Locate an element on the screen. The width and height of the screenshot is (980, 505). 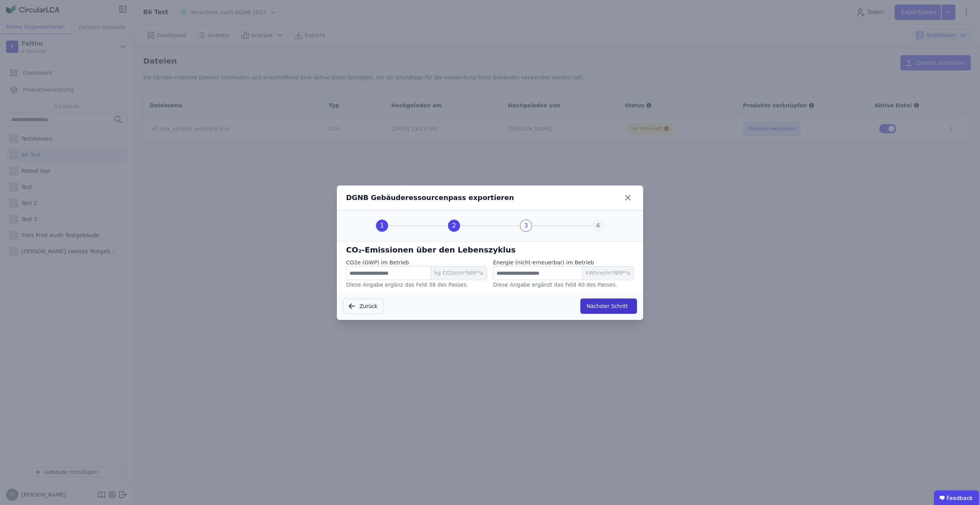
div: DGNB Gebäuderessourcenpass exportieren is located at coordinates (430, 198).